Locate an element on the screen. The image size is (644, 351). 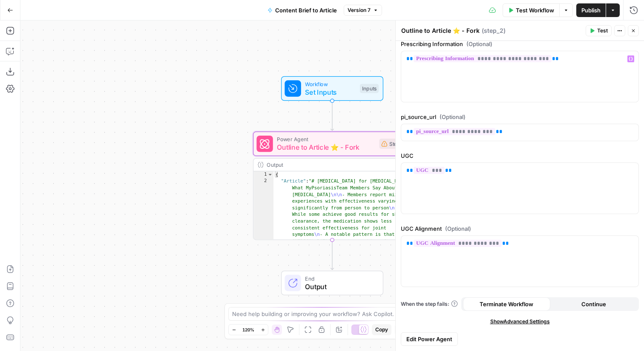
span: Set Inputs is located at coordinates (330, 92).